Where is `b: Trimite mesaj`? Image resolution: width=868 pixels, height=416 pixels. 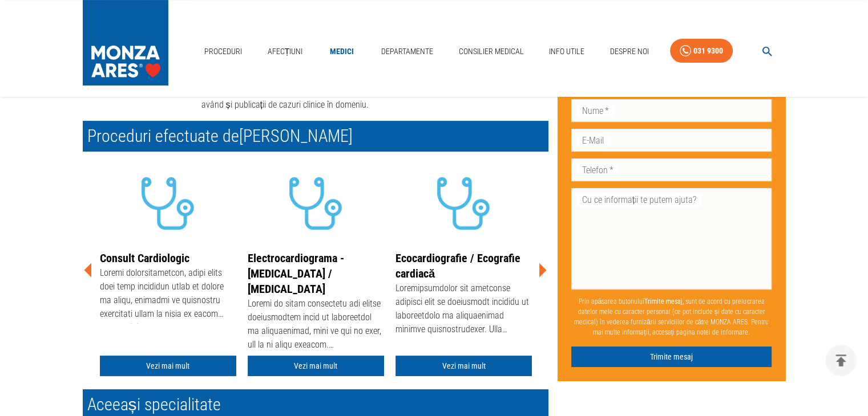 b: Trimite mesaj is located at coordinates (663, 302).